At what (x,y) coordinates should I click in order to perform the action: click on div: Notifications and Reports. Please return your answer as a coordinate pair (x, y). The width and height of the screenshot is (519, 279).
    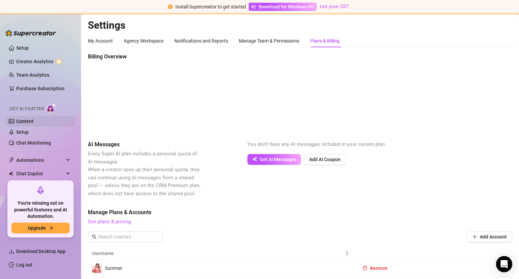
    Looking at the image, I should click on (201, 41).